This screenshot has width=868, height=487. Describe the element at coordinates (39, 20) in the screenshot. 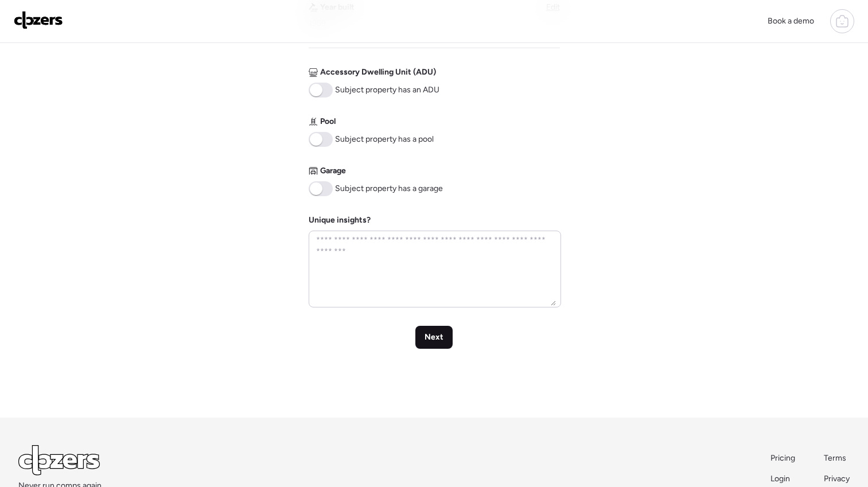

I see `img: Logo` at that location.